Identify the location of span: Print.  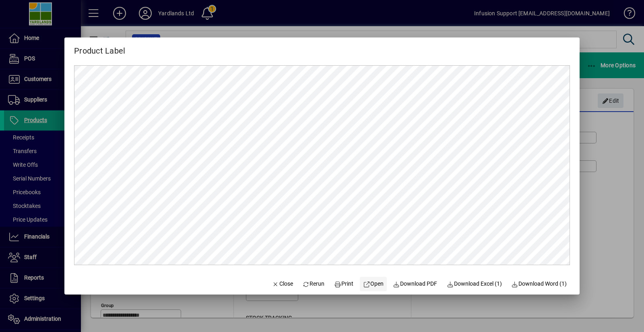
(344, 284).